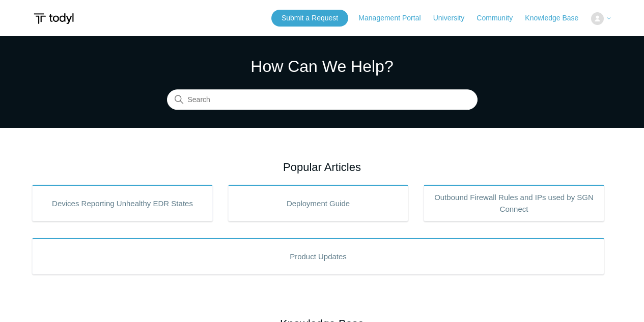  I want to click on a: Product Updates, so click(318, 256).